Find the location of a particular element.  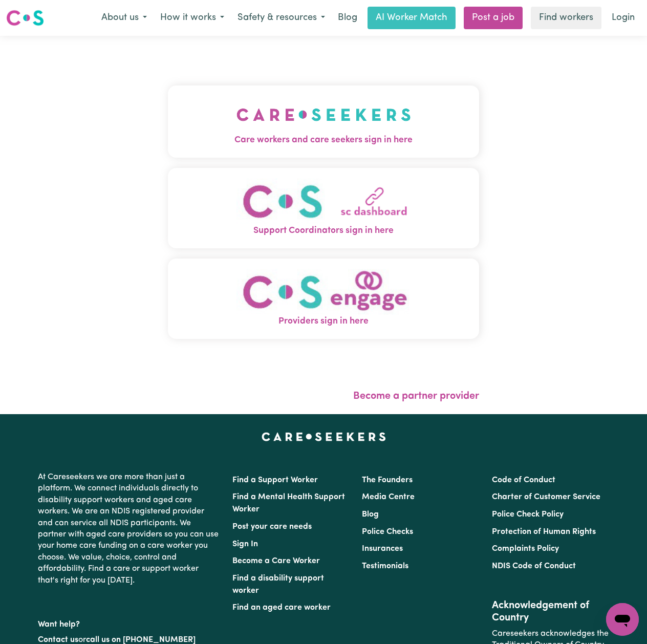

button: Providers sign in here is located at coordinates (323, 298).